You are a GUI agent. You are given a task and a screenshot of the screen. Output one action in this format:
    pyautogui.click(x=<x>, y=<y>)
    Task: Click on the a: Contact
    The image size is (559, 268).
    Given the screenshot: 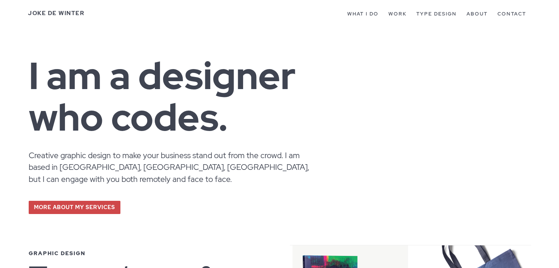 What is the action you would take?
    pyautogui.click(x=512, y=14)
    